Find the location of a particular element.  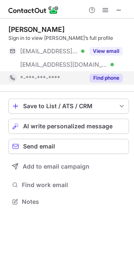

button: AI write personalized message is located at coordinates (68, 126).